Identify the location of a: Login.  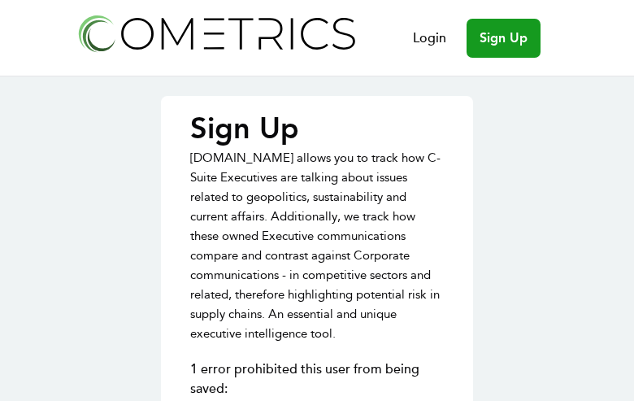
(429, 38).